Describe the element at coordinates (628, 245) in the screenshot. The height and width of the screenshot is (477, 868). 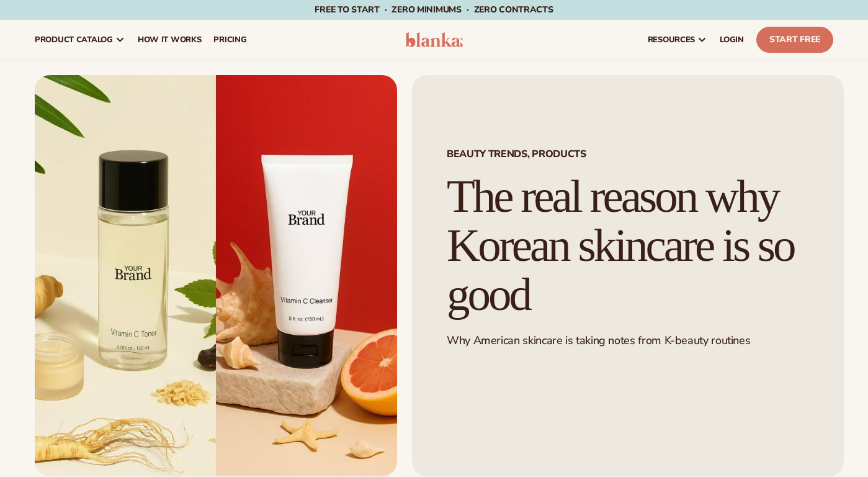
I see `h1: The real reason why Korean skincare is so good` at that location.